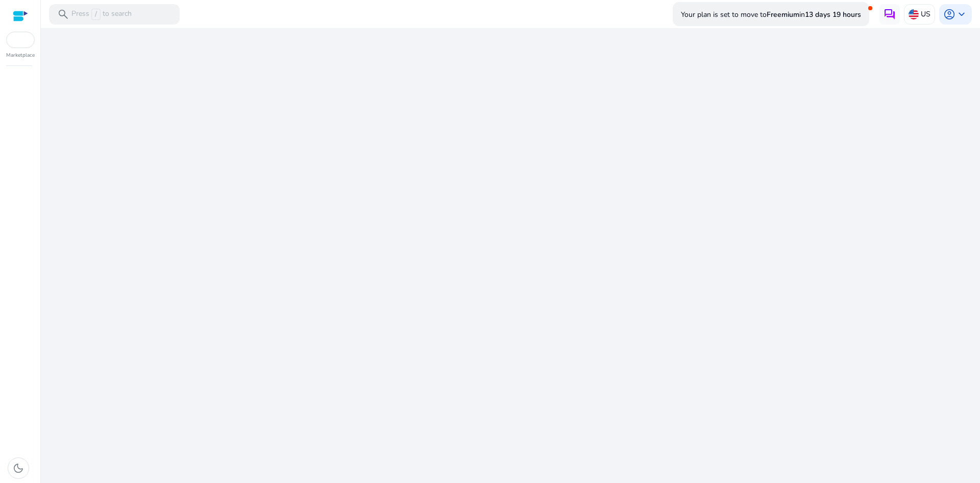 The width and height of the screenshot is (980, 483). What do you see at coordinates (783, 14) in the screenshot?
I see `b: Freemium` at bounding box center [783, 14].